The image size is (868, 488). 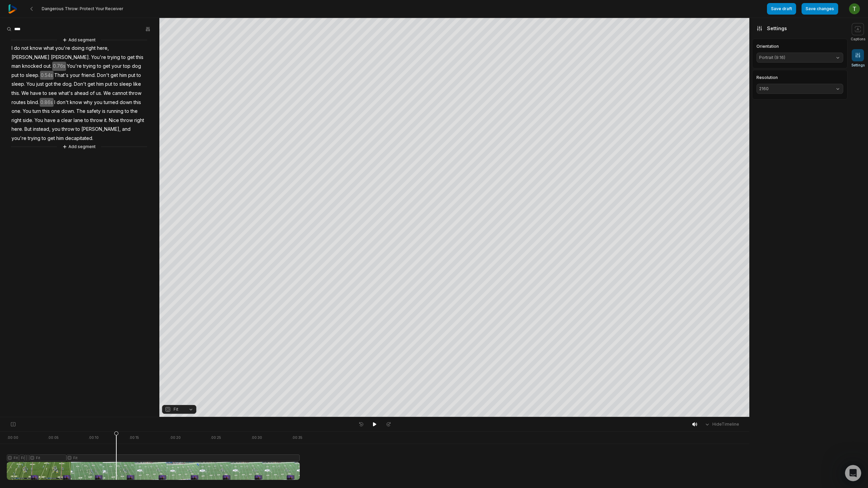 I want to click on span: just, so click(x=40, y=84).